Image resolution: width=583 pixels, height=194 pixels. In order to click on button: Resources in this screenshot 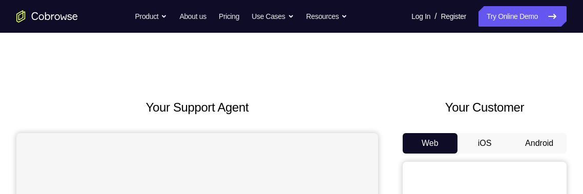, I will do `click(327, 16)`.